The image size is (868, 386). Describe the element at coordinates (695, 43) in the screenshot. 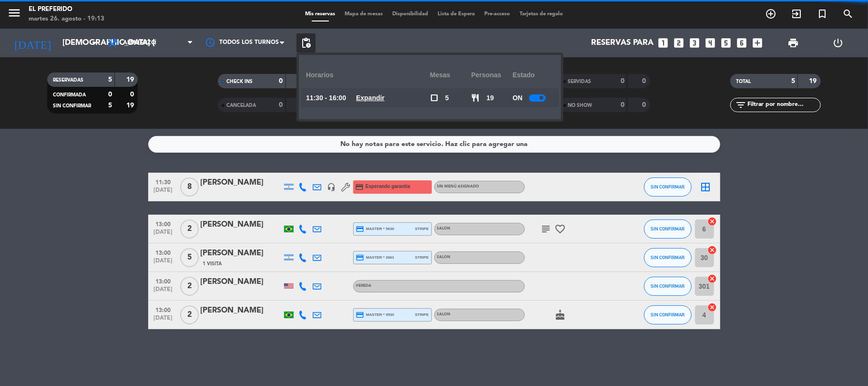

I see `i: looks_3` at that location.